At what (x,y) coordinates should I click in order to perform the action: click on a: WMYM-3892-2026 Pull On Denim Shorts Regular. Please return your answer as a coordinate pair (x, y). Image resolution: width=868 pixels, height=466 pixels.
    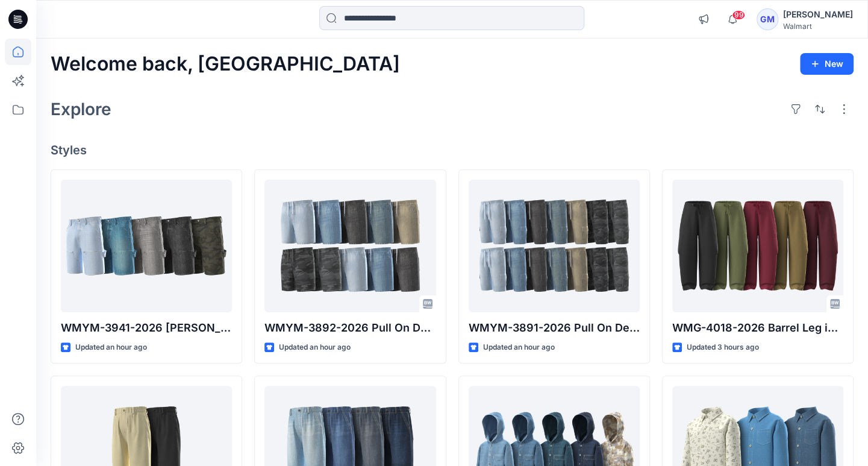
    Looking at the image, I should click on (350, 246).